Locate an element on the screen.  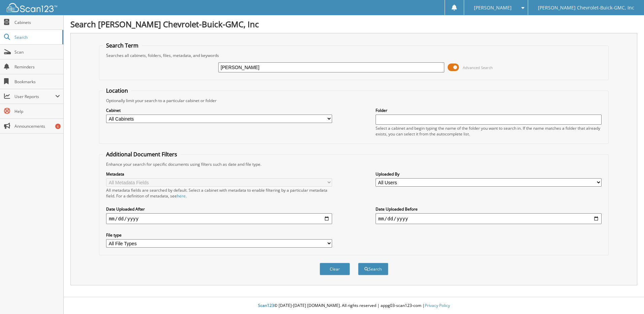
a: here is located at coordinates (181, 196).